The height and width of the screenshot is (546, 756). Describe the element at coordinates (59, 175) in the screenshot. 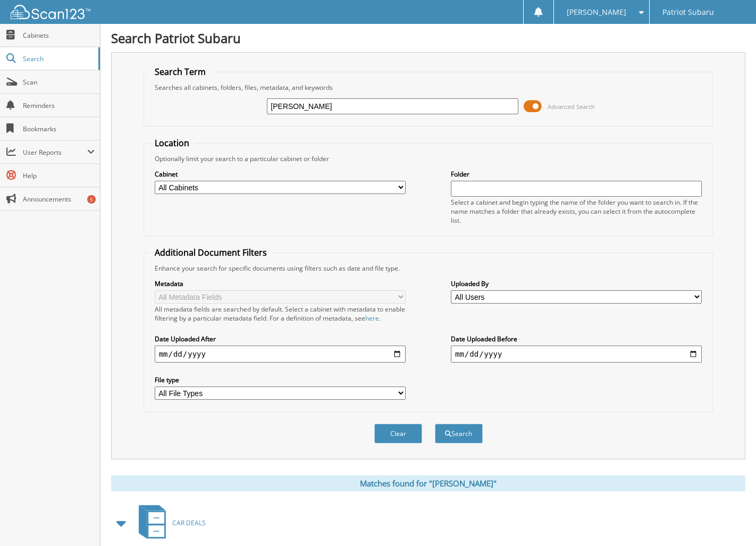

I see `span: Help` at that location.